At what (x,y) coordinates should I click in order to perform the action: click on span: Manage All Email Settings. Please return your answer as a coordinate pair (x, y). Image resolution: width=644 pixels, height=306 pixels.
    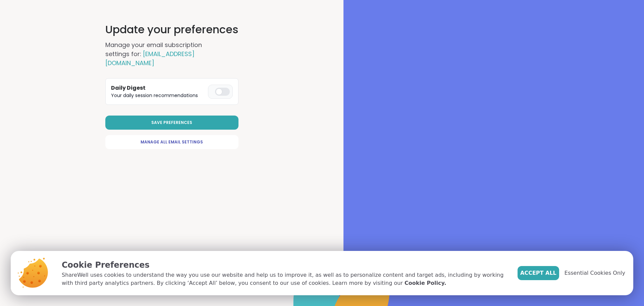
    Looking at the image, I should click on (171, 142).